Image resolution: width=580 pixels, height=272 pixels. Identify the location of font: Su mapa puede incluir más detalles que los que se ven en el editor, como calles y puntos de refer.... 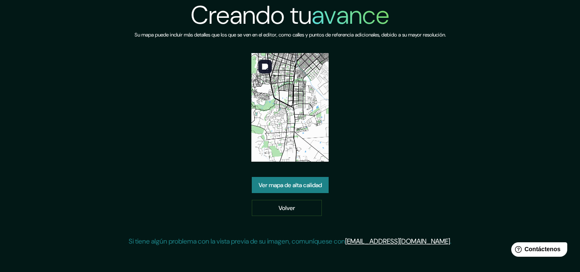
(290, 35).